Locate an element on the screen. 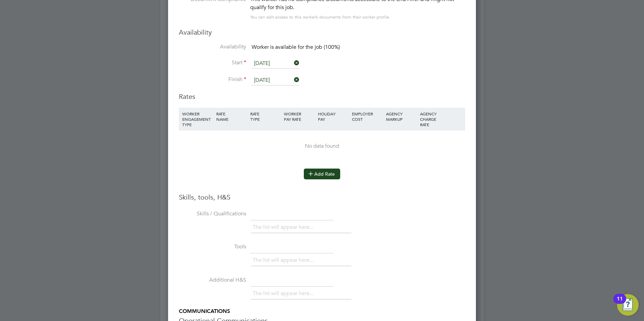 The image size is (644, 321). label: Availability is located at coordinates (212, 47).